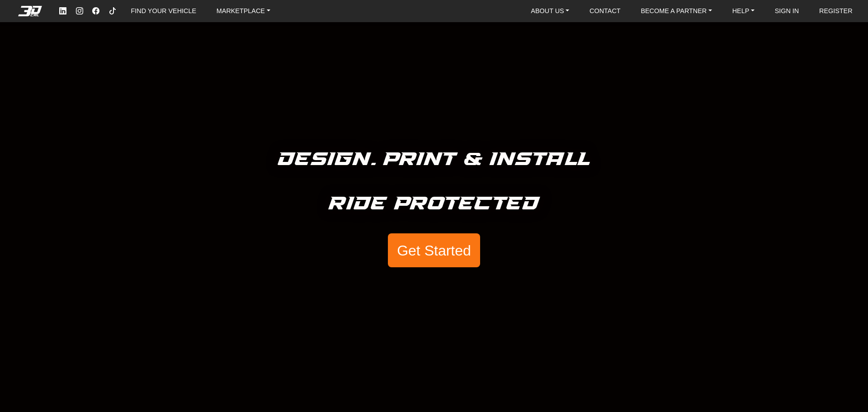 The width and height of the screenshot is (868, 412). What do you see at coordinates (434, 251) in the screenshot?
I see `button: Get Started` at bounding box center [434, 251].